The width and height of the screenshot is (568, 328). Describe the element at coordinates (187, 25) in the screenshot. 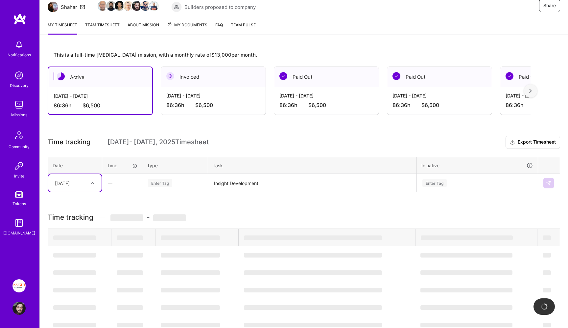

I see `span: My Documents` at that location.